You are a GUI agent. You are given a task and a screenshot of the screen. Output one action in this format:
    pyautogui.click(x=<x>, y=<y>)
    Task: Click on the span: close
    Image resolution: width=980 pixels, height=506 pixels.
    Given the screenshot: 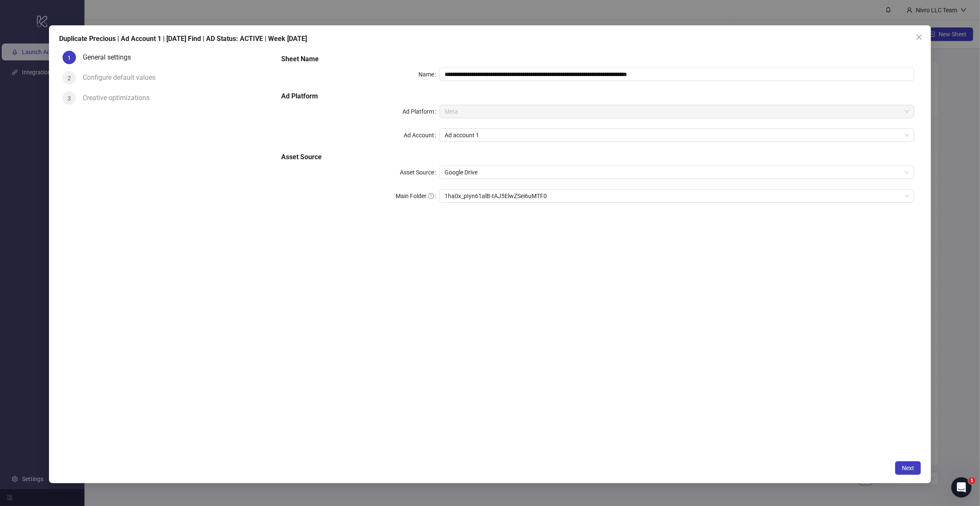 What is the action you would take?
    pyautogui.click(x=919, y=37)
    